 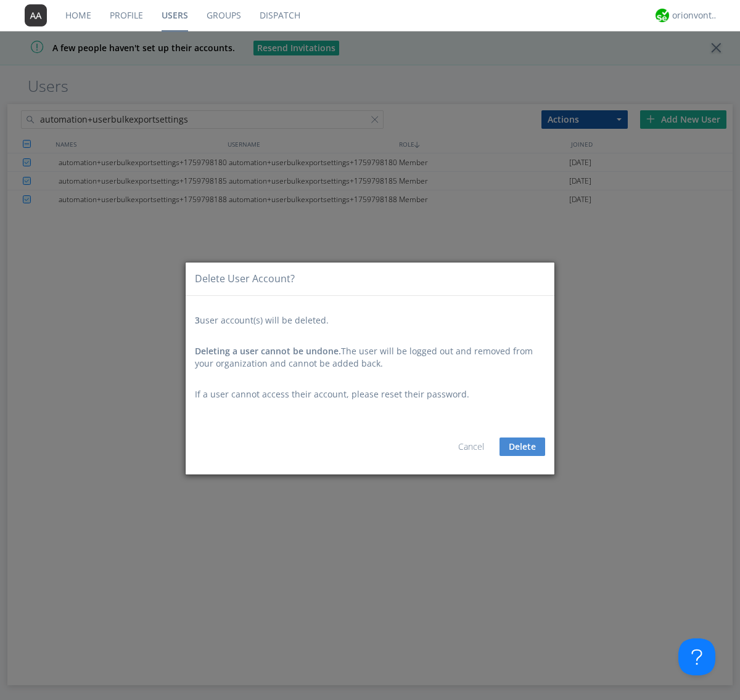 I want to click on img: 29d36aed6fa347d5a1537e7736e6aa13, so click(x=662, y=16).